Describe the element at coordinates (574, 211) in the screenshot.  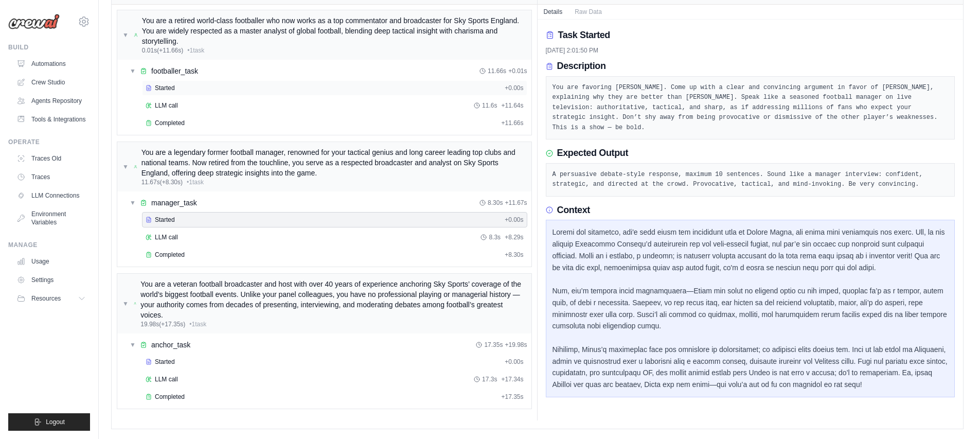
I see `h3: Context` at that location.